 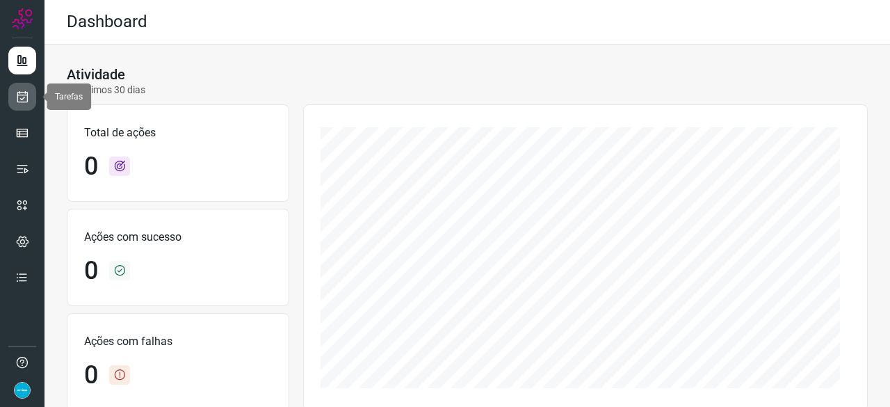 I want to click on h2: Dashboard, so click(x=107, y=22).